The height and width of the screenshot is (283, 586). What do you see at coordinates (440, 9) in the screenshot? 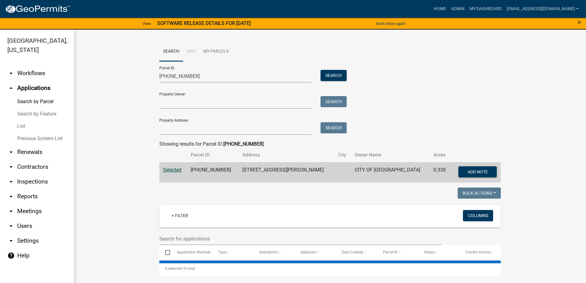
I see `a: Home` at bounding box center [440, 9].